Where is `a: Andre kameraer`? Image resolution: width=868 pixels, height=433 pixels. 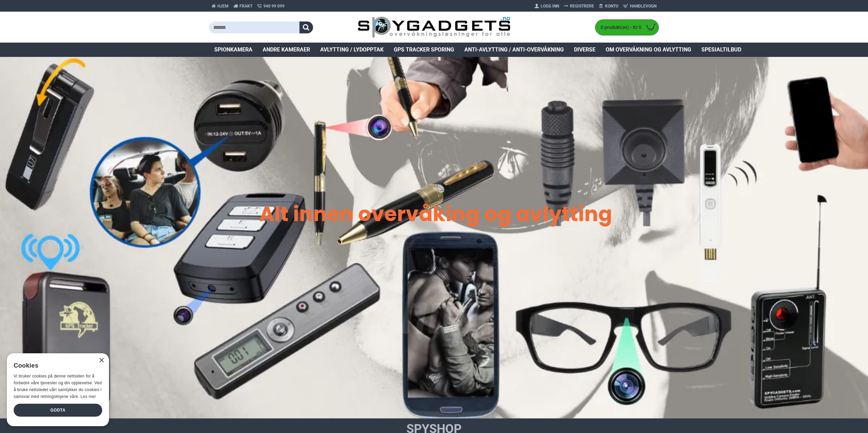
a: Andre kameraer is located at coordinates (286, 49).